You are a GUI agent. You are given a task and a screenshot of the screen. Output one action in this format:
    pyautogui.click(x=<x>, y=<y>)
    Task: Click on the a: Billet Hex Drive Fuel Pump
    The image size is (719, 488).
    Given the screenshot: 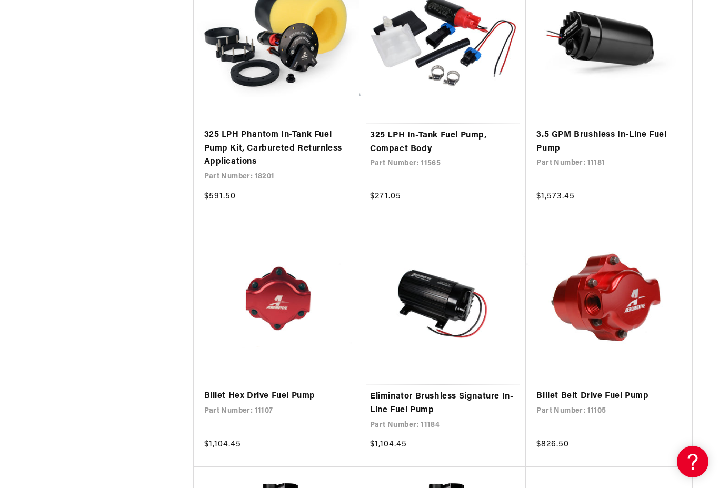 What is the action you would take?
    pyautogui.click(x=276, y=397)
    